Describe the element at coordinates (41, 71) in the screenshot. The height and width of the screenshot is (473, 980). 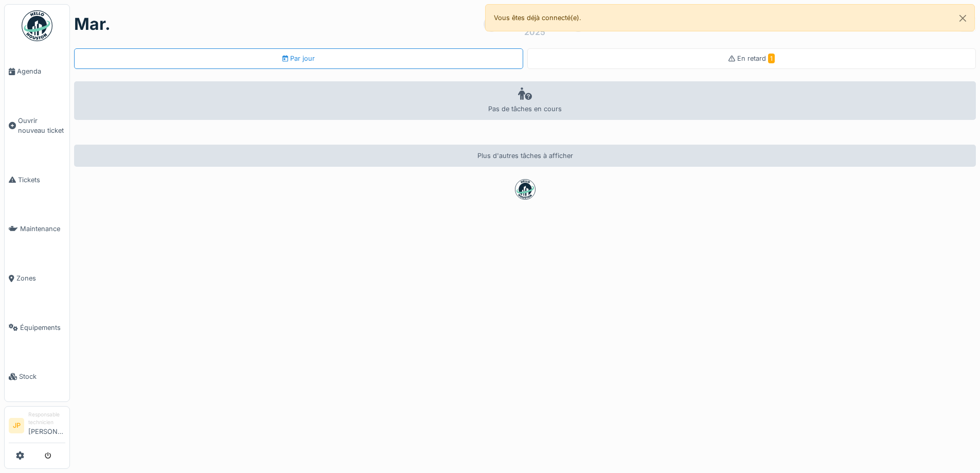
I see `span: Agenda` at that location.